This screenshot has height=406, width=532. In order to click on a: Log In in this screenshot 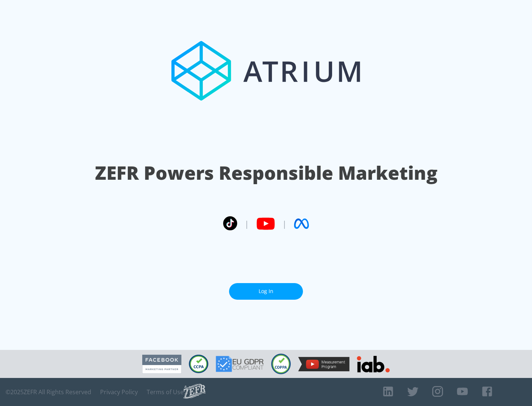, I will do `click(266, 292)`.